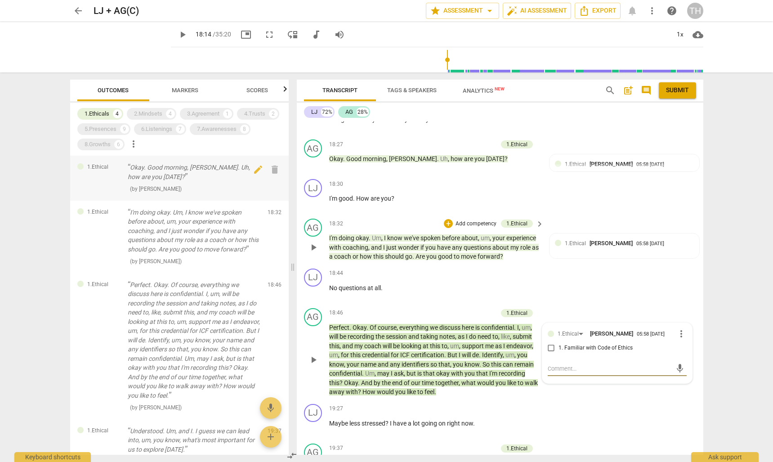  What do you see at coordinates (246, 35) in the screenshot?
I see `span: picture_in_picture` at bounding box center [246, 35].